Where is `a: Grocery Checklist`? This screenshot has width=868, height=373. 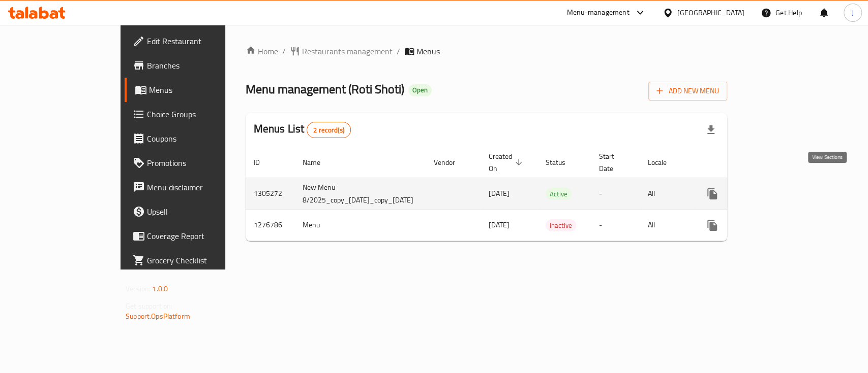
a: Grocery Checklist is located at coordinates (195, 261).